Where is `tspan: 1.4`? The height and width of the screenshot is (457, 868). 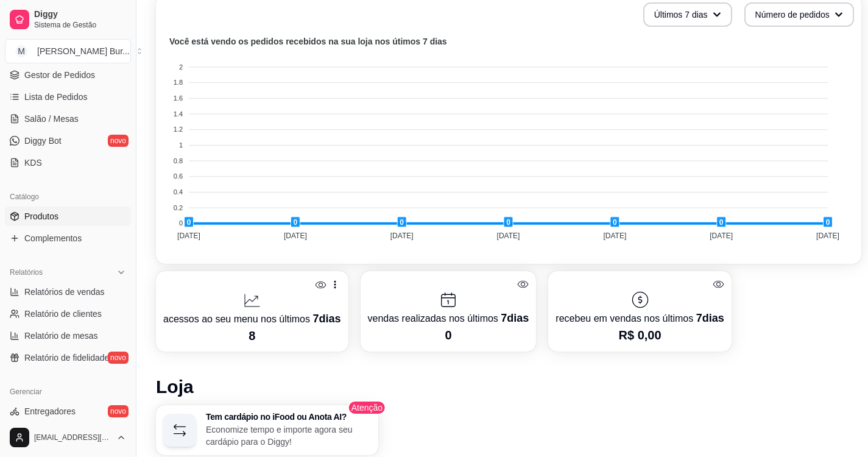
tspan: 1.4 is located at coordinates (178, 114).